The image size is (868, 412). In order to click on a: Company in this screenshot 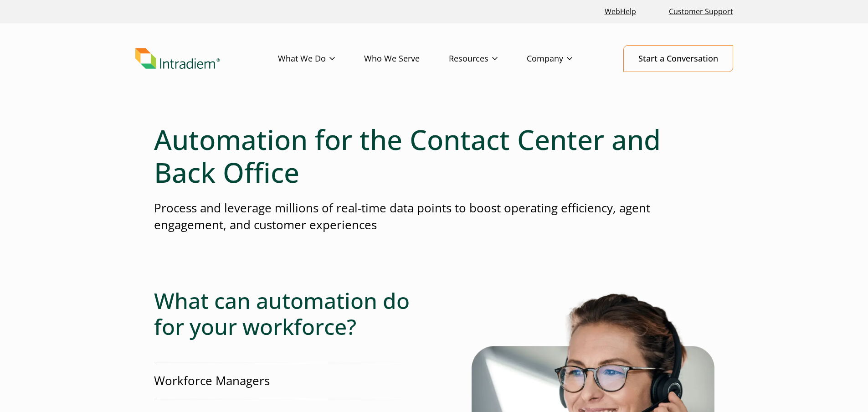, I will do `click(564, 59)`.